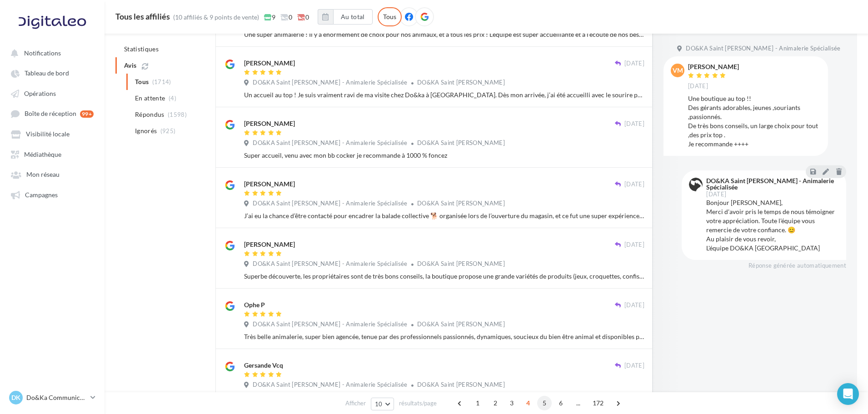 Image resolution: width=868 pixels, height=414 pixels. I want to click on span: 9, so click(270, 17).